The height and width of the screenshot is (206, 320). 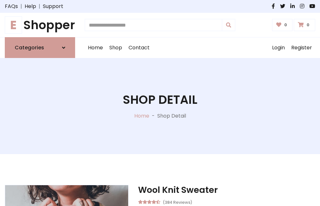 What do you see at coordinates (178, 202) in the screenshot?
I see `small: (384 Reviews)` at bounding box center [178, 202].